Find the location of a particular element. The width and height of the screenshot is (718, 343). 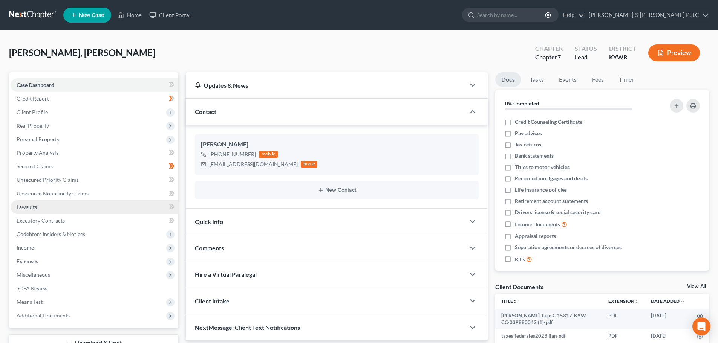

span: Comments is located at coordinates (209, 248).